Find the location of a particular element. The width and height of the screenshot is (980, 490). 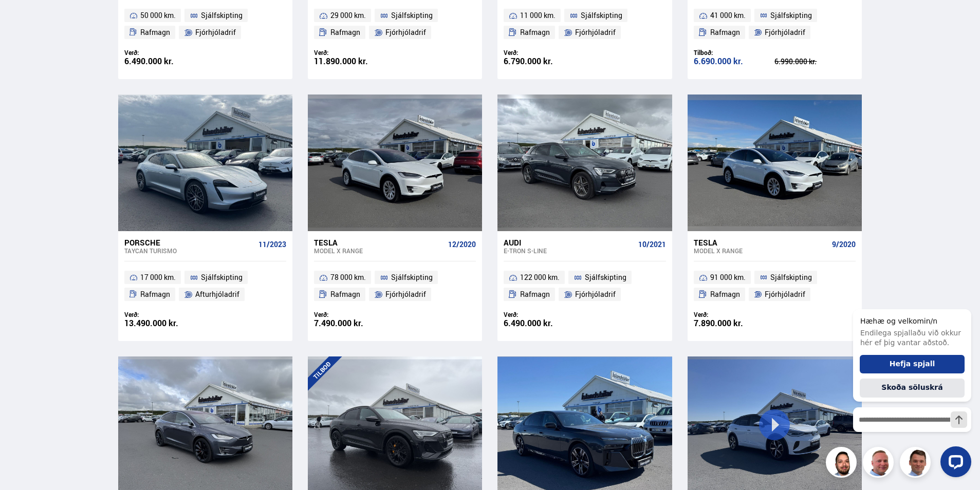

span: 12/2020 is located at coordinates (462, 244).